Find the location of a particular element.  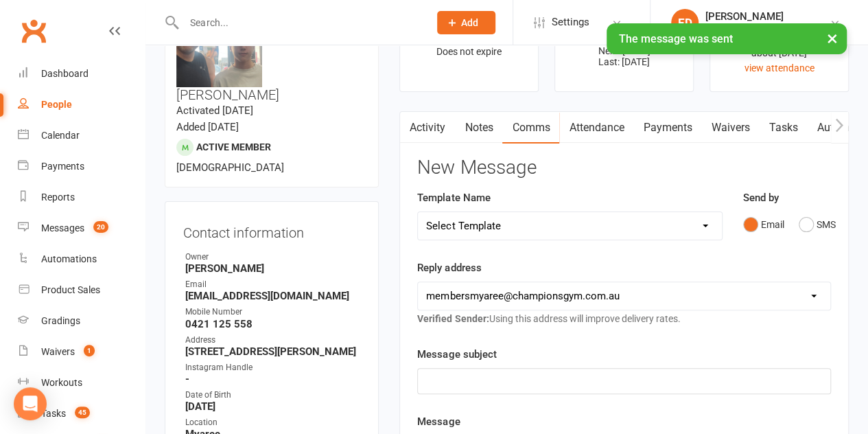

div: Date of Birth is located at coordinates (273, 395).